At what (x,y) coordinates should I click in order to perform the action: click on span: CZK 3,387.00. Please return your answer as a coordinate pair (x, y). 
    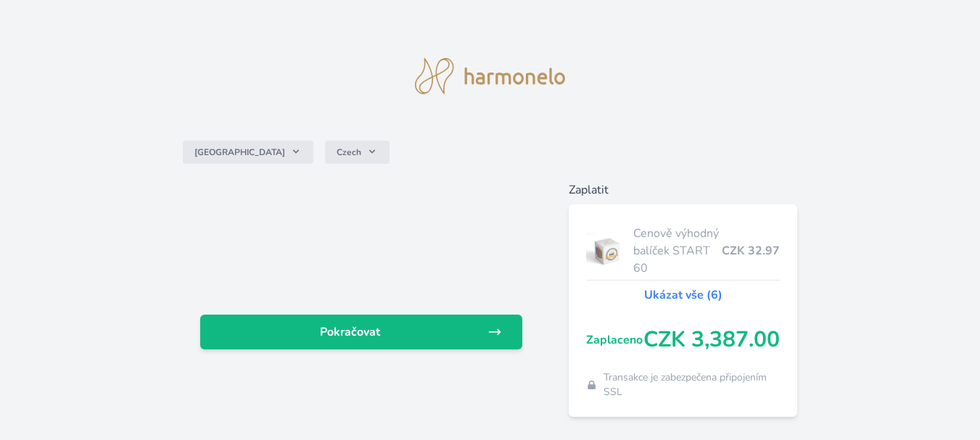
    Looking at the image, I should click on (712, 341).